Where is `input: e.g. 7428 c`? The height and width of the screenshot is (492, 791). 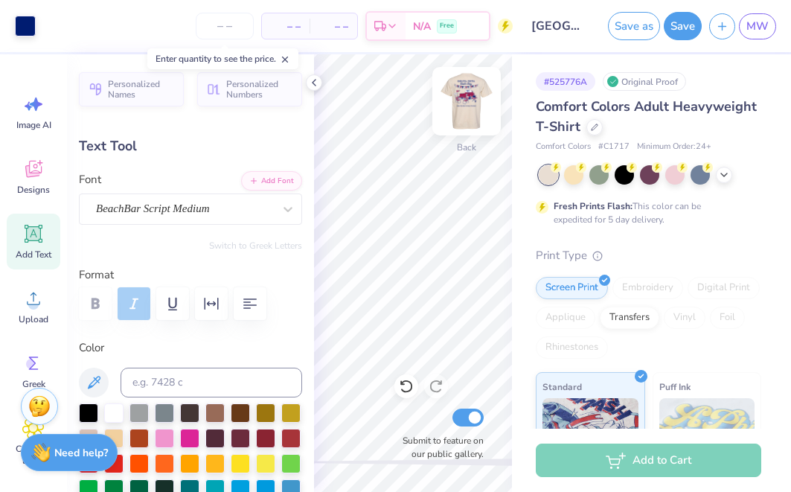
input: e.g. 7428 c is located at coordinates (211, 383).